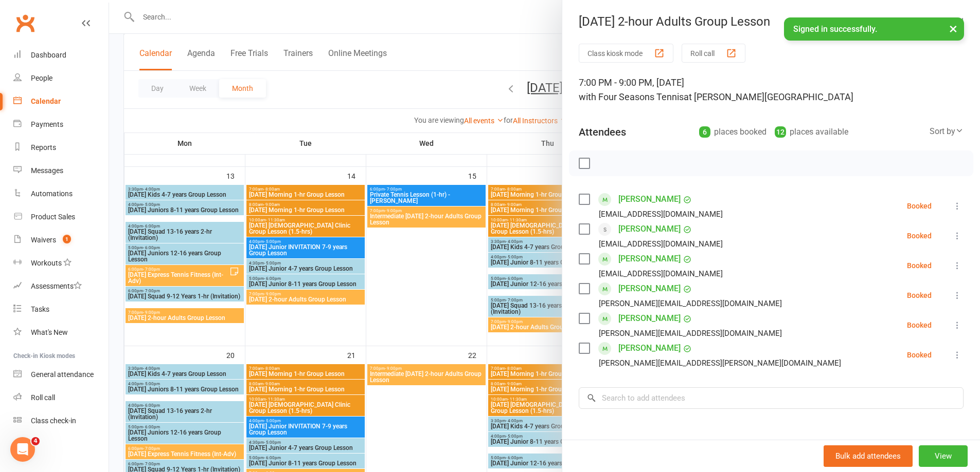 Image resolution: width=980 pixels, height=472 pixels. I want to click on div: General attendance, so click(63, 374).